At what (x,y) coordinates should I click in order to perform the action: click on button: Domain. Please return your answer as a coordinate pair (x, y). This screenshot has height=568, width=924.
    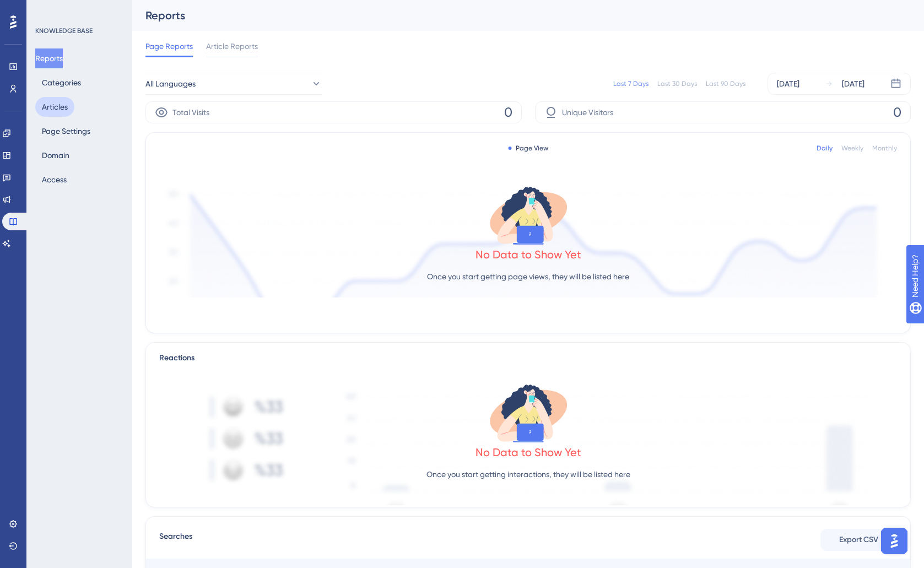
    Looking at the image, I should click on (56, 156).